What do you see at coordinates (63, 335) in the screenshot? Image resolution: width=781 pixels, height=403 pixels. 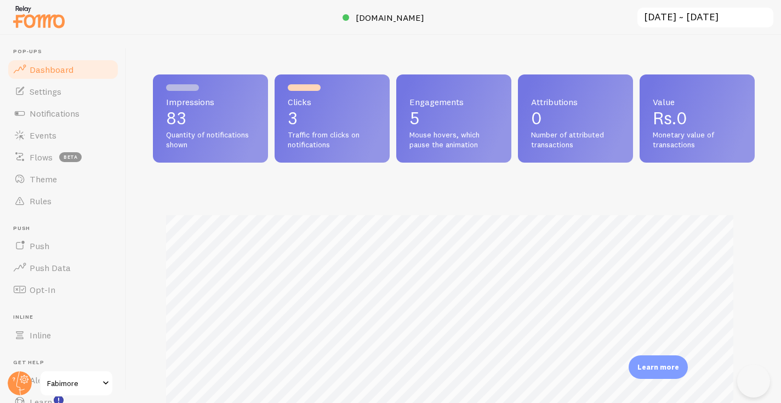 I see `a: Inline` at bounding box center [63, 335].